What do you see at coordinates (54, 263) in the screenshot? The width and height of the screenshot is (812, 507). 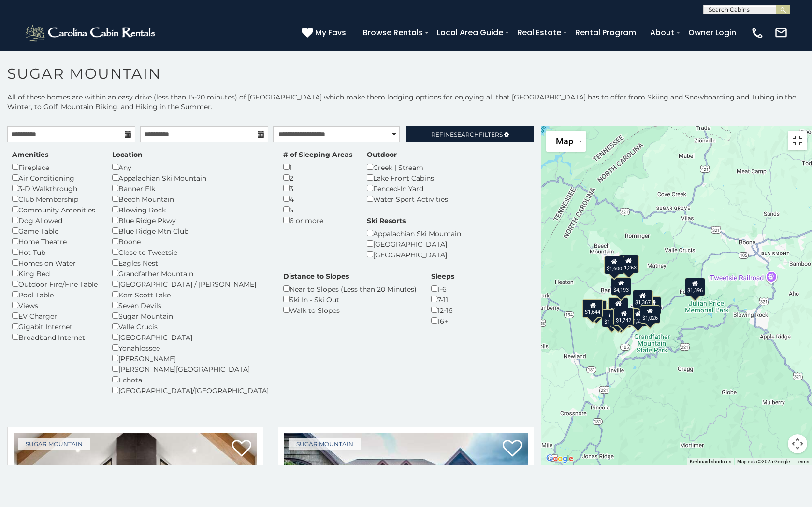 I see `div: Homes on Water` at bounding box center [54, 263].